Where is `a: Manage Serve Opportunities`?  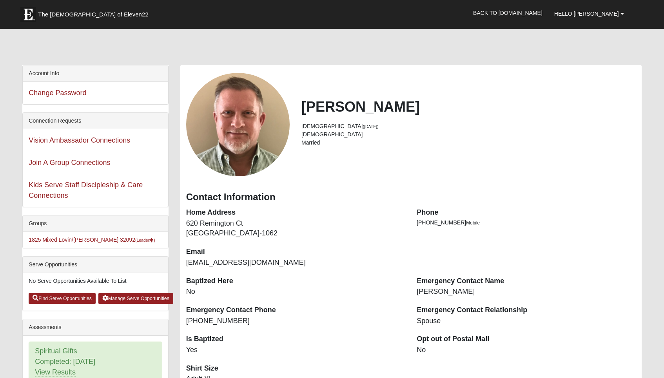 a: Manage Serve Opportunities is located at coordinates (136, 299).